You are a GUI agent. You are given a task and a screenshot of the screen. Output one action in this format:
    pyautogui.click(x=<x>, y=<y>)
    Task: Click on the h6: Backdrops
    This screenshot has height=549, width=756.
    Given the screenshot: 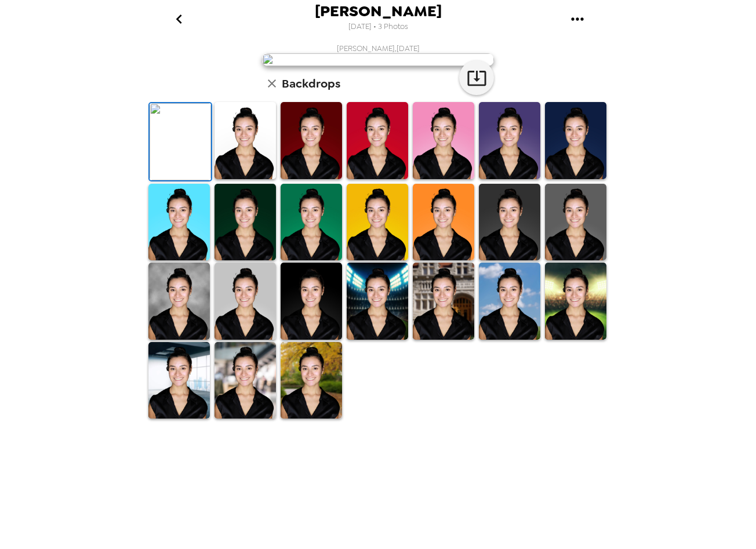 What is the action you would take?
    pyautogui.click(x=311, y=84)
    